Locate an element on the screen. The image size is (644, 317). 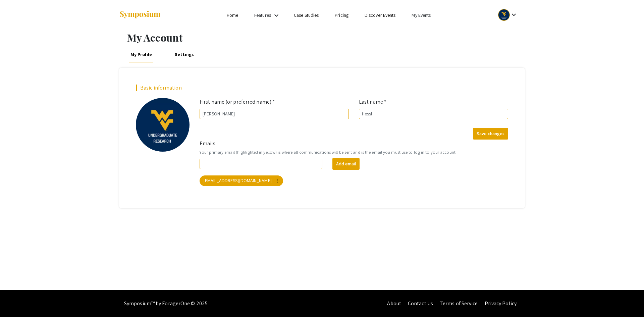
img: Symposium by ForagerOne is located at coordinates (140, 15).